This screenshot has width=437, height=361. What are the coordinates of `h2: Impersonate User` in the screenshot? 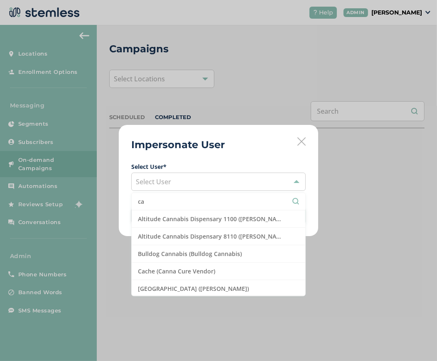 It's located at (178, 145).